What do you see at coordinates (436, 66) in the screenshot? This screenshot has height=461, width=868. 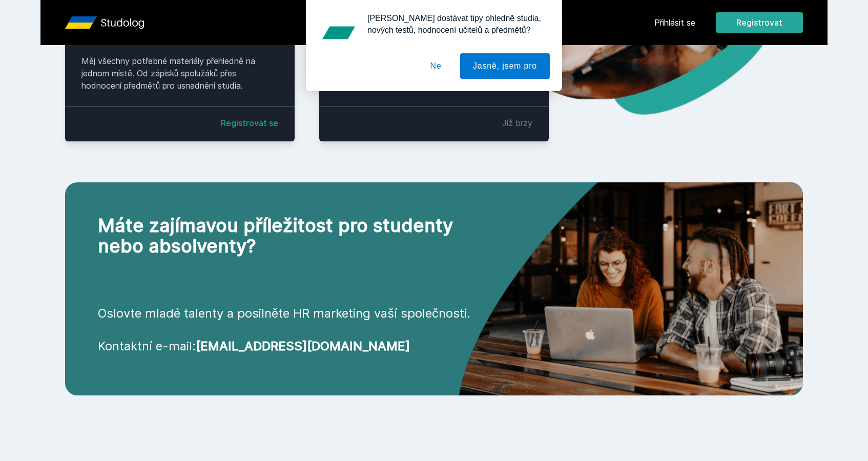 I see `button: Ne` at bounding box center [436, 66].